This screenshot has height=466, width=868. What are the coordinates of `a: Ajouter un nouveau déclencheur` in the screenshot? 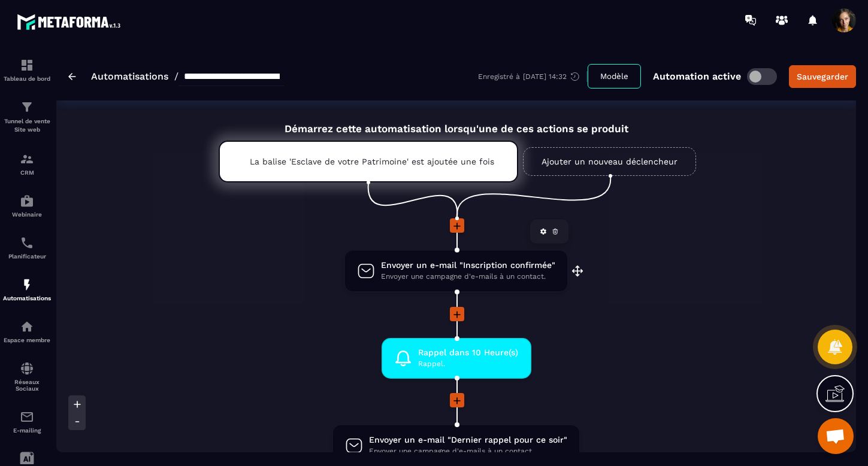 It's located at (609, 162).